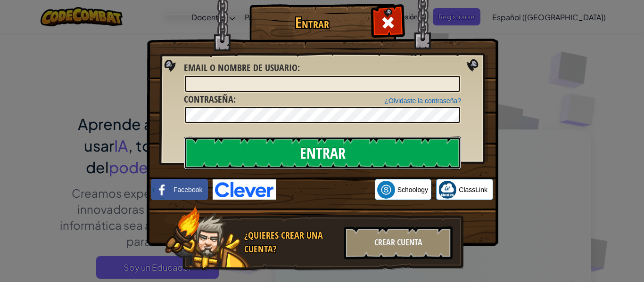 The width and height of the screenshot is (644, 282). Describe the element at coordinates (312, 23) in the screenshot. I see `h1: Entrar` at that location.